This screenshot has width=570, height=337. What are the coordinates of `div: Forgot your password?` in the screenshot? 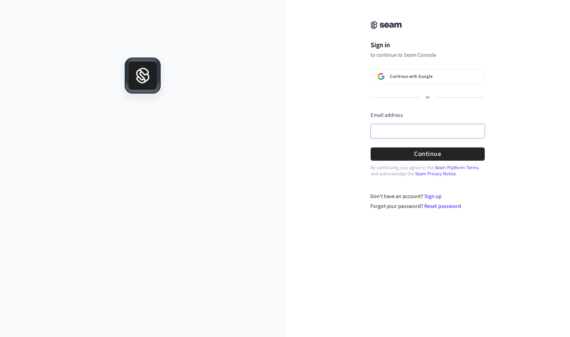 It's located at (427, 206).